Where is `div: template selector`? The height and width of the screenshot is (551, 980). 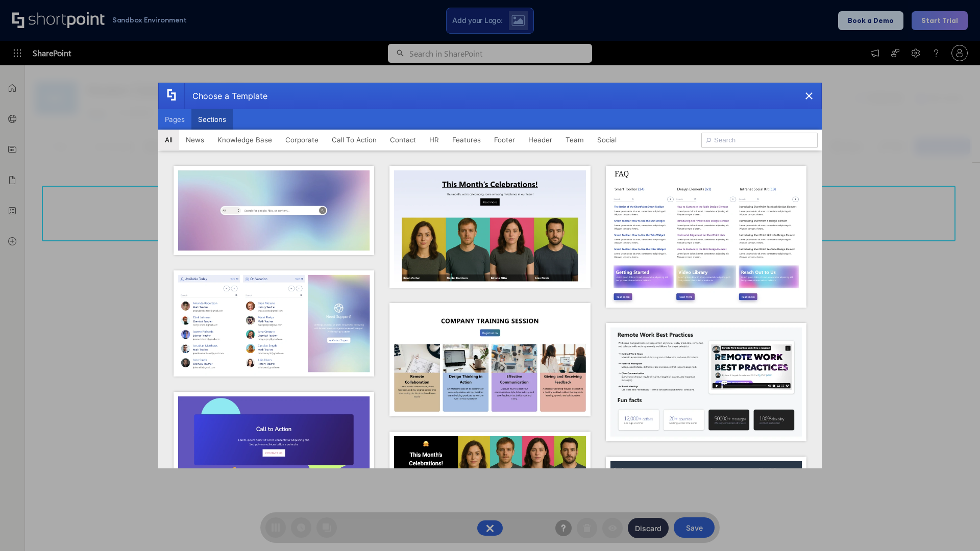
div: template selector is located at coordinates (490, 275).